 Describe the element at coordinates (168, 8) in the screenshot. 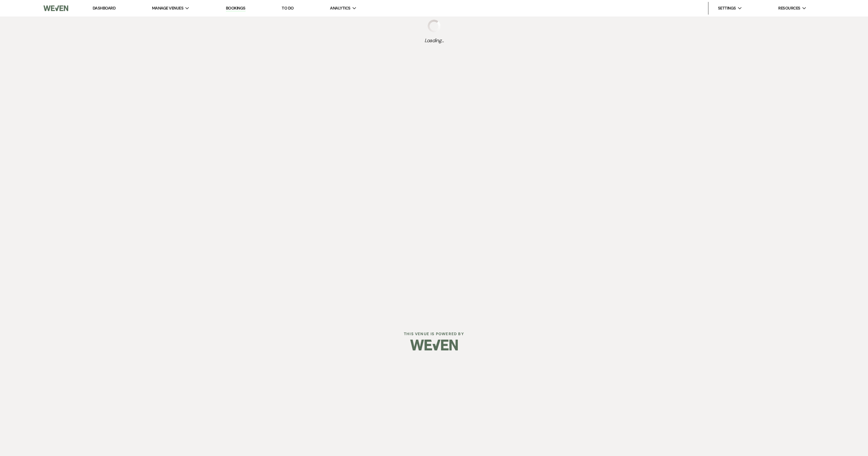

I see `span: Manage Venues` at that location.